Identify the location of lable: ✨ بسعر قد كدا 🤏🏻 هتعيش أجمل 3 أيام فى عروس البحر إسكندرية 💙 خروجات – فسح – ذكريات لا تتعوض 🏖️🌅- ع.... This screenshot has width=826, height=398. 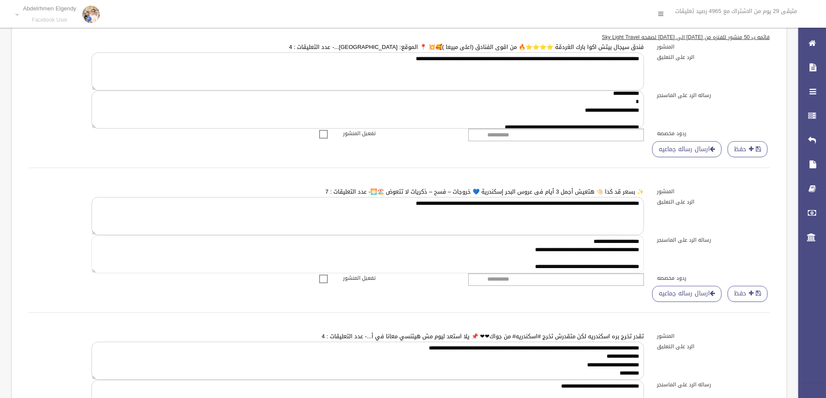
(484, 192).